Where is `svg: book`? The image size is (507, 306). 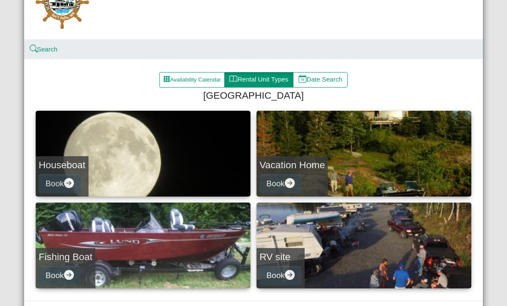
svg: book is located at coordinates (233, 79).